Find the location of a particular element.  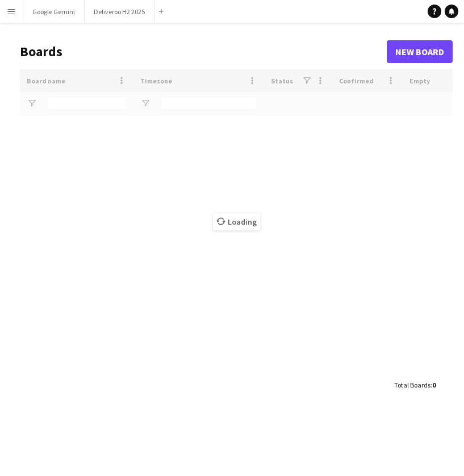

a: New Board is located at coordinates (419, 52).